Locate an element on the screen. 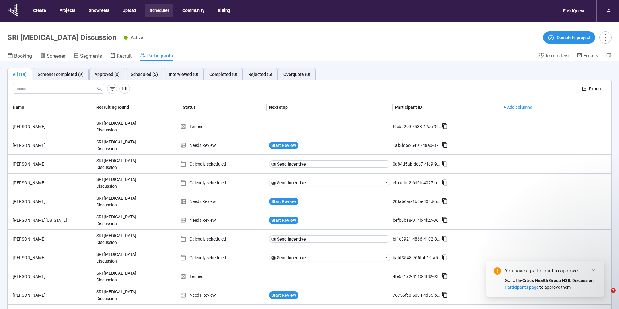 The height and width of the screenshot is (309, 619). div: 4fe681a2-8110-4f82-93c4-6e83ef867e63 is located at coordinates (417, 276).